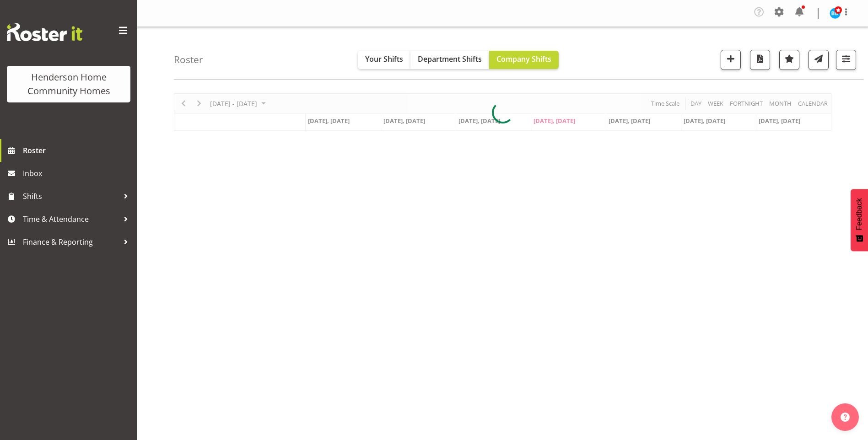 Image resolution: width=868 pixels, height=440 pixels. I want to click on button: Filter Shifts, so click(846, 60).